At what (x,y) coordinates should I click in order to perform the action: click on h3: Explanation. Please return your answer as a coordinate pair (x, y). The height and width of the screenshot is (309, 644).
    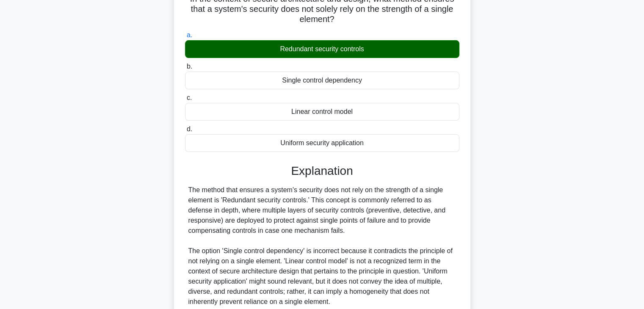
    Looking at the image, I should click on (322, 171).